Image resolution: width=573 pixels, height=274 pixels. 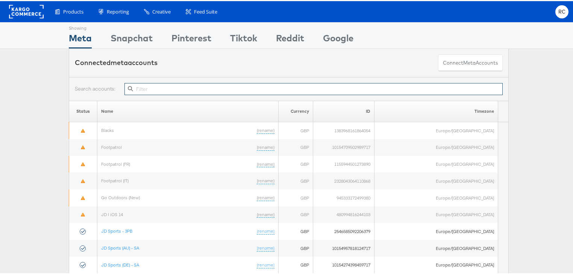 I want to click on a: Go Outdoors (New), so click(x=120, y=196).